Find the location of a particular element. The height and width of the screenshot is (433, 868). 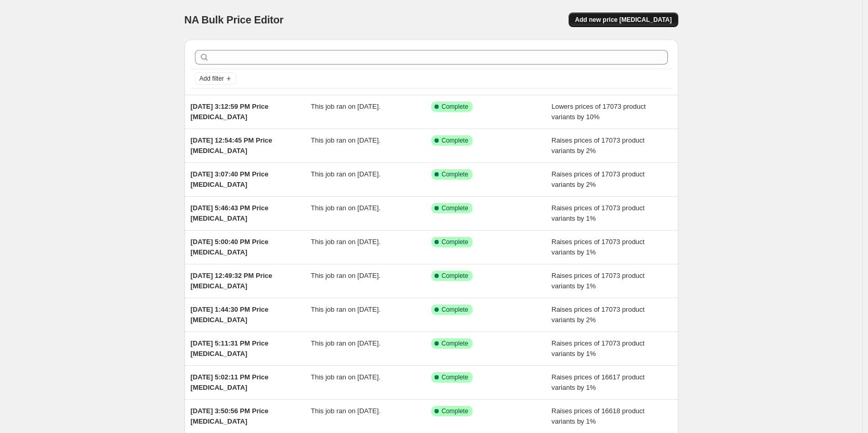

span: Raises prices of 16618 product variants by 1% is located at coordinates (598, 416).